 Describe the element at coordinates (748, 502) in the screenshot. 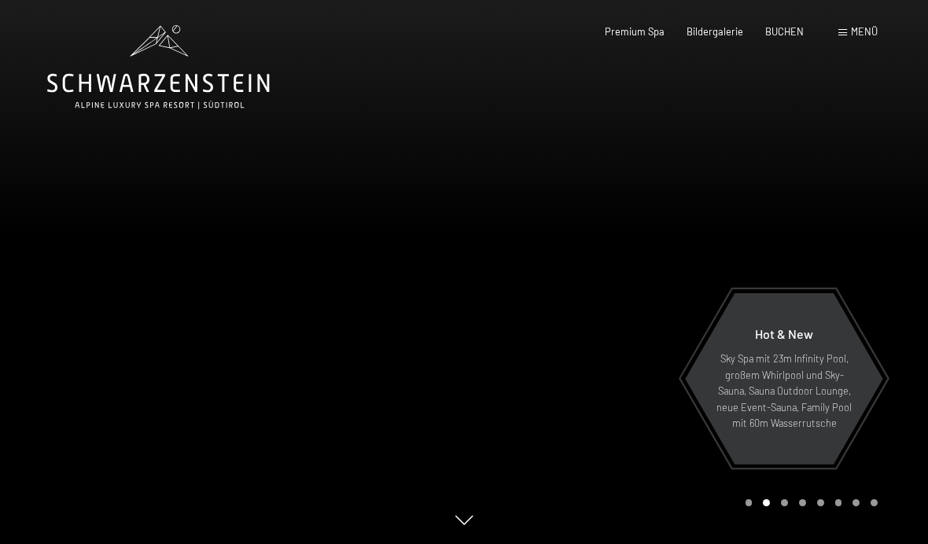

I see `div: Carousel Page 1` at that location.